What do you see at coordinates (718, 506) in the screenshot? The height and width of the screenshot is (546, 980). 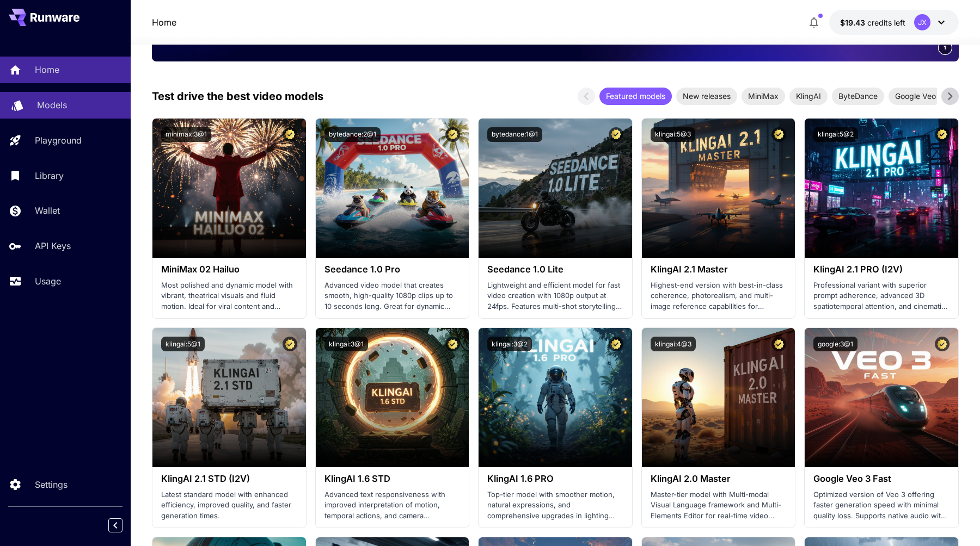 I see `p: Master-tier model with Multi-modal Visual Language framework and Multi-Elements Editor for real-t...` at bounding box center [718, 506].